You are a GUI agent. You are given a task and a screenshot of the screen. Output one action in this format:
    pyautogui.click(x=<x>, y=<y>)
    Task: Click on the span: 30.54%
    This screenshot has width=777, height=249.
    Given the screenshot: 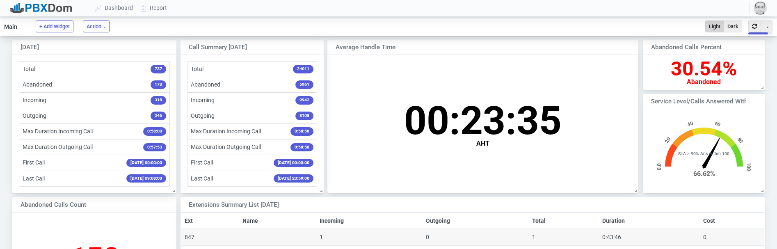 What is the action you would take?
    pyautogui.click(x=703, y=68)
    